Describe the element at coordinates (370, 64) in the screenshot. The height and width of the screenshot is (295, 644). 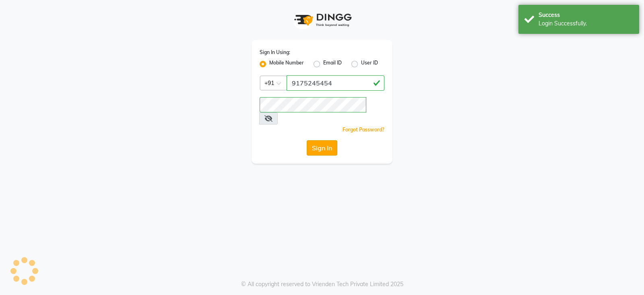
I see `label: User ID` at that location.